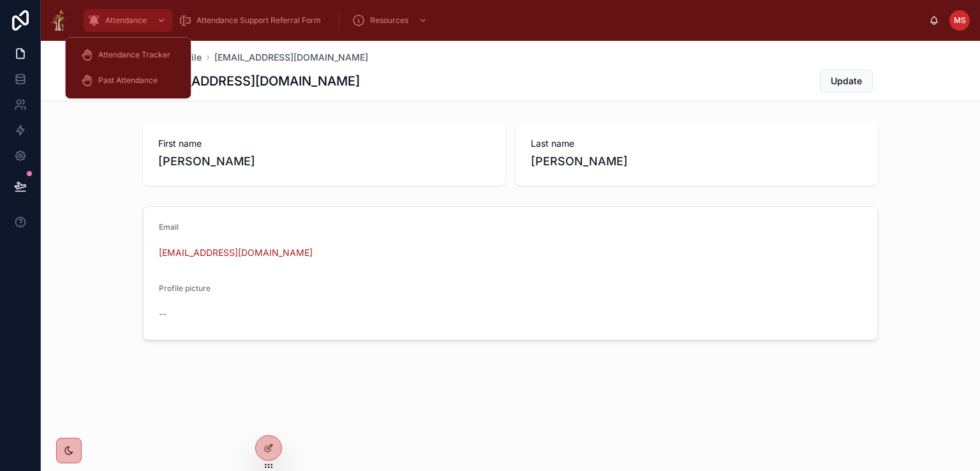 The image size is (980, 471). What do you see at coordinates (128, 81) in the screenshot?
I see `a: Past Attendance` at bounding box center [128, 81].